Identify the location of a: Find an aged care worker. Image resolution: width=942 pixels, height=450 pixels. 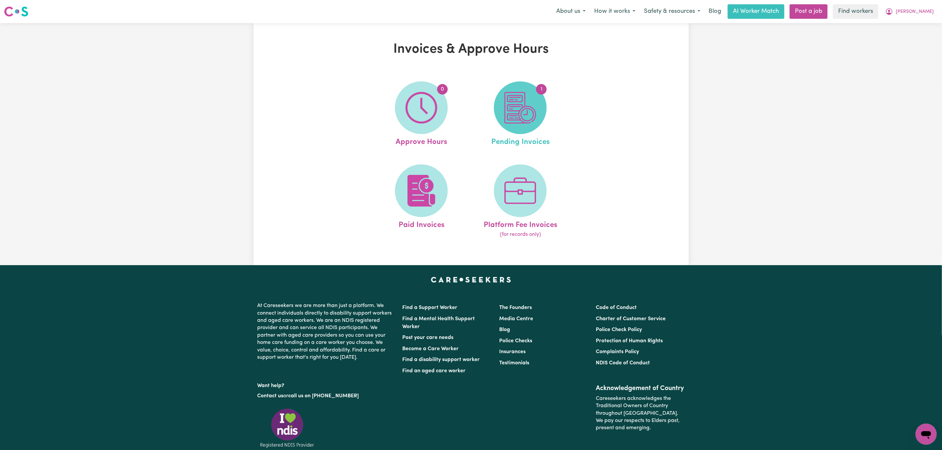
(434, 371).